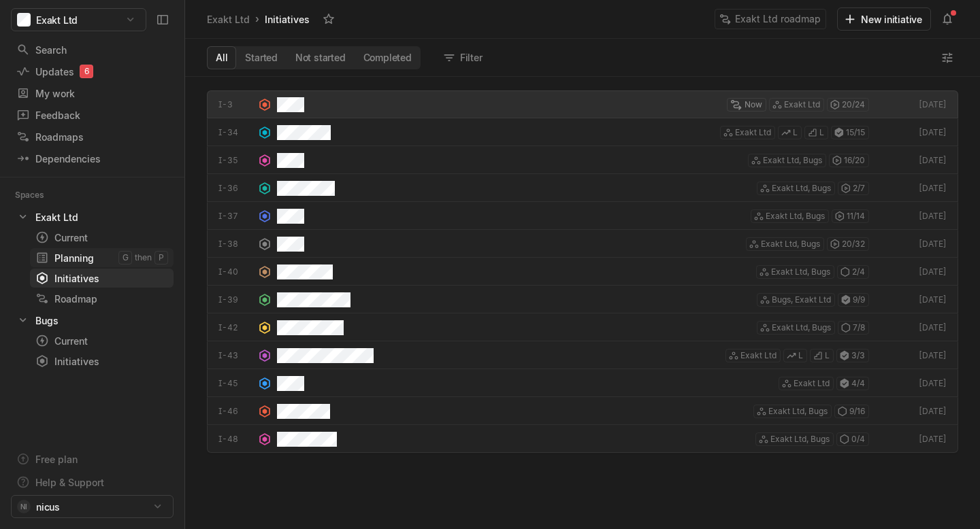 This screenshot has height=529, width=980. I want to click on span: nicus, so click(48, 507).